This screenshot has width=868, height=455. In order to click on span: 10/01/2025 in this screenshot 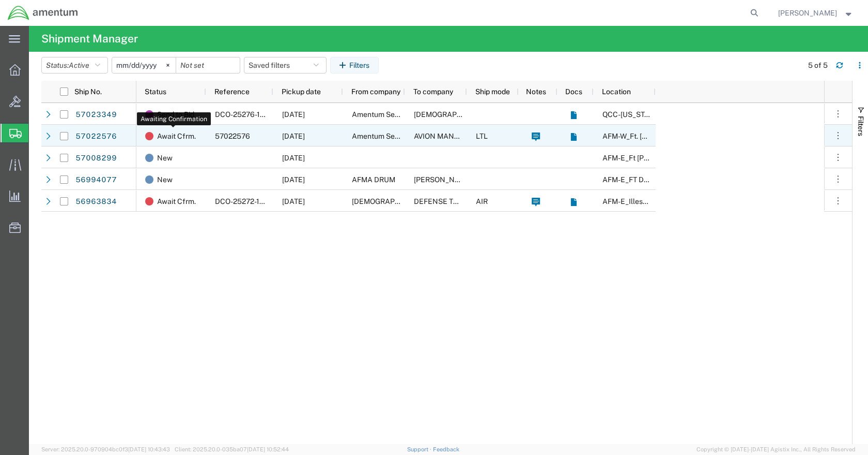, I will do `click(293, 179)`.